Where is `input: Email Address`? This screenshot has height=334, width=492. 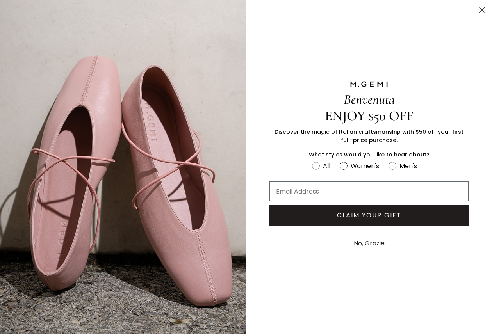
input: Email Address is located at coordinates (369, 191).